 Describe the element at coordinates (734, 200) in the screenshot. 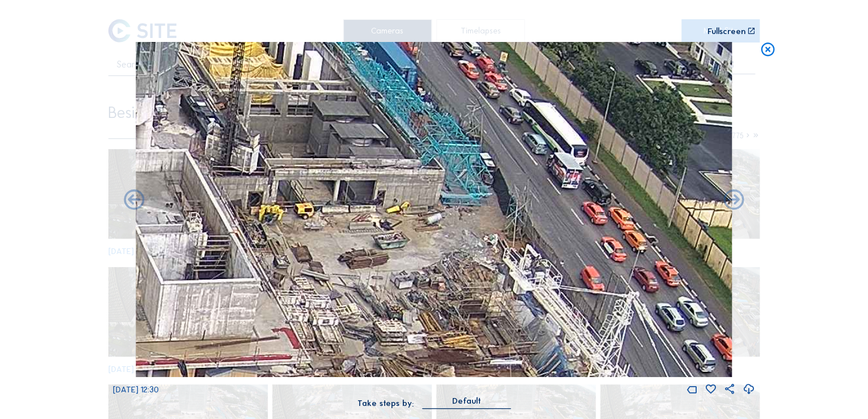

I see `i: Back` at that location.